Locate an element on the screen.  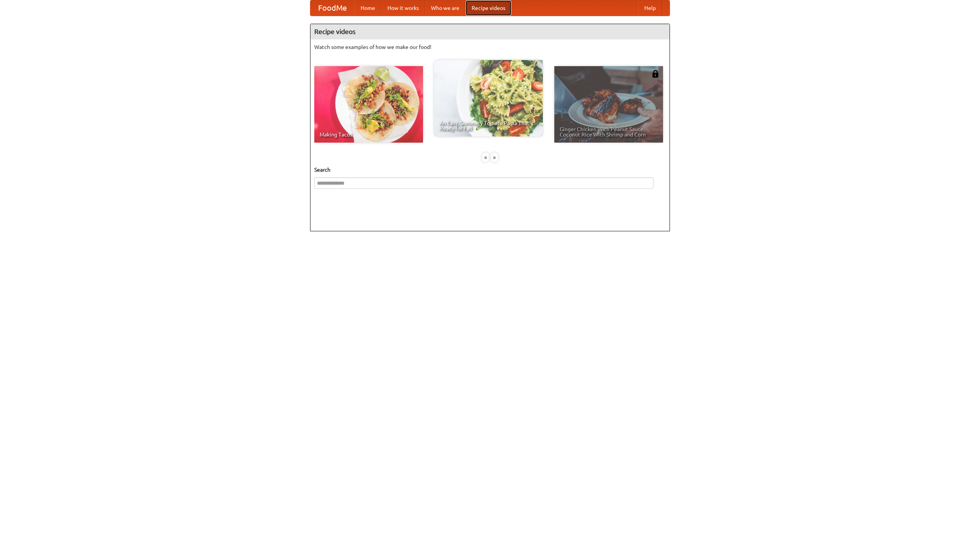
h4: Recipe videos is located at coordinates (490, 31).